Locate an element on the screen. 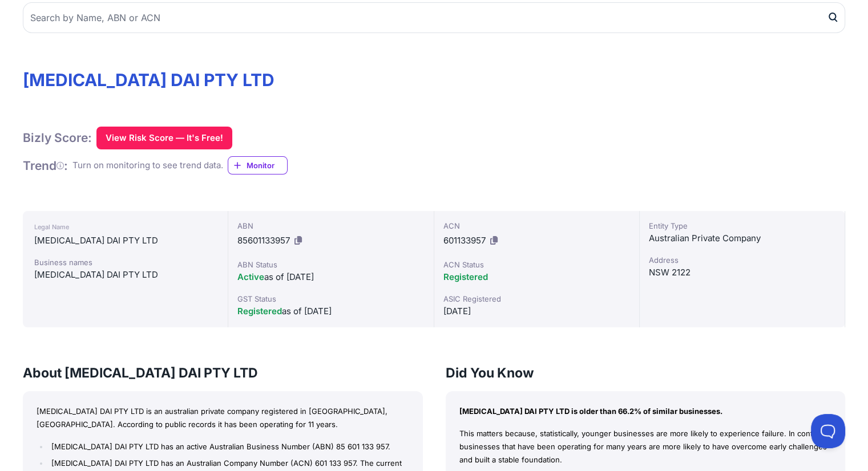  span: 85601133957 is located at coordinates (264, 240).